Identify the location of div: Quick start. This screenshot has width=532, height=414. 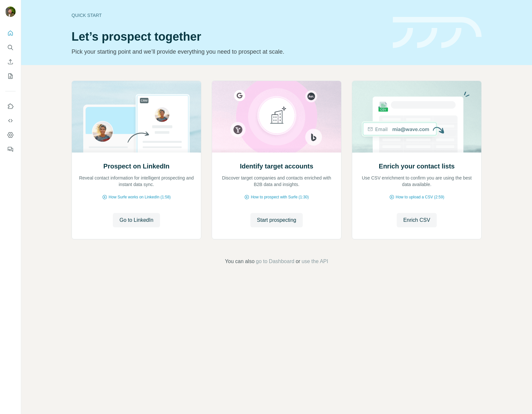
(228, 15).